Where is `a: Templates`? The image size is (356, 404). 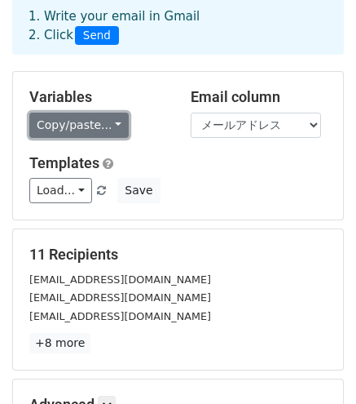 a: Templates is located at coordinates (64, 162).